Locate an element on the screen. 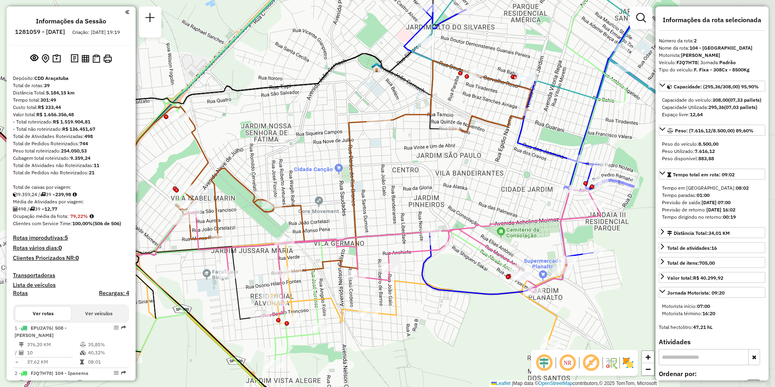 The height and width of the screenshot is (387, 775). span: Total de atividades: is located at coordinates (691, 248).